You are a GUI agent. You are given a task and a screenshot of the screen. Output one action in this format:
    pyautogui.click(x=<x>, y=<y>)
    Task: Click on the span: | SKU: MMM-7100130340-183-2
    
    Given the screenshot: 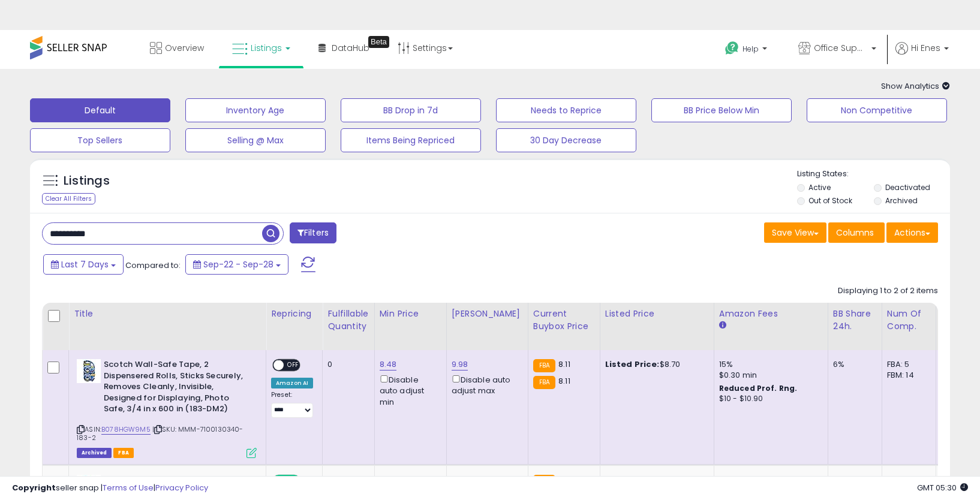 What is the action you would take?
    pyautogui.click(x=160, y=434)
    